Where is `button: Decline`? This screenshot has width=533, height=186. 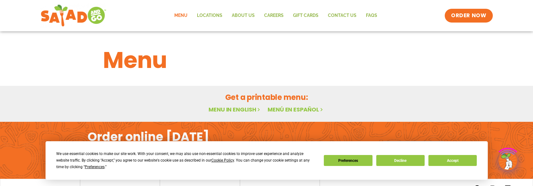 button: Decline is located at coordinates (400, 161).